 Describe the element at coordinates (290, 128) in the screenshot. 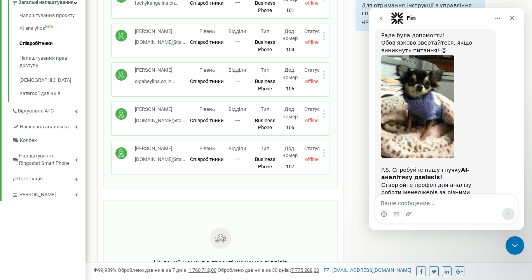

I see `p: 106` at that location.